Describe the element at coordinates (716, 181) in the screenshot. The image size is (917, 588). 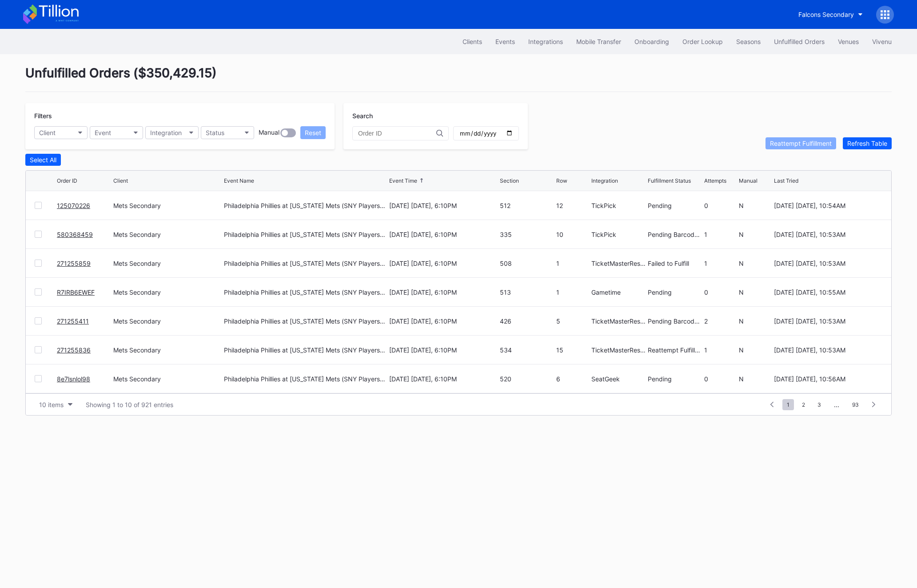
I see `div: Attempts` at that location.